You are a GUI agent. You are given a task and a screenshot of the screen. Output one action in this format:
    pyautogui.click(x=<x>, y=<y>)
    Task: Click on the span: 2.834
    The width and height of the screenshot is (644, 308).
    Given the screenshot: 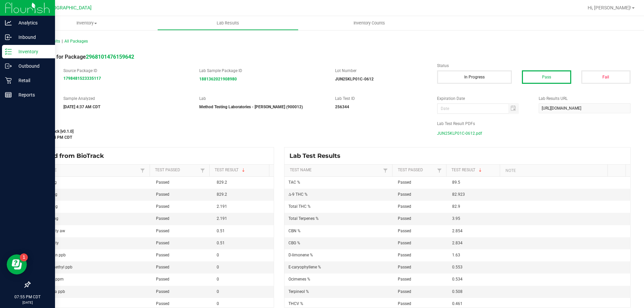 What is the action you would take?
    pyautogui.click(x=457, y=243)
    